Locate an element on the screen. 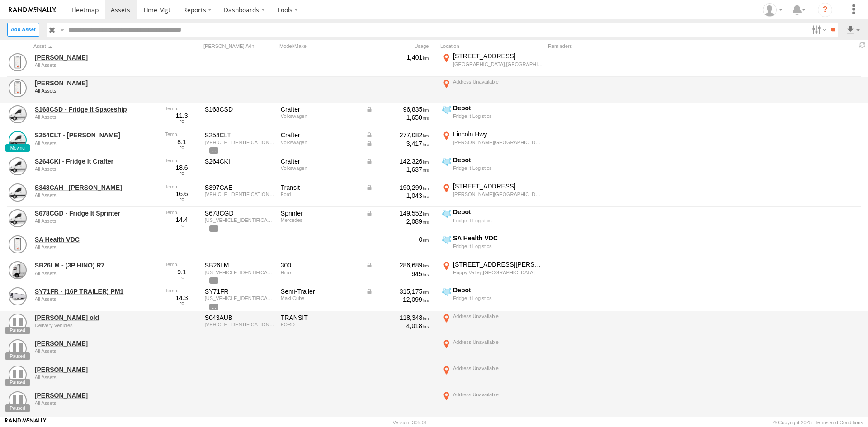  a: S678CGD - Fridge It Sprinter is located at coordinates (97, 213).